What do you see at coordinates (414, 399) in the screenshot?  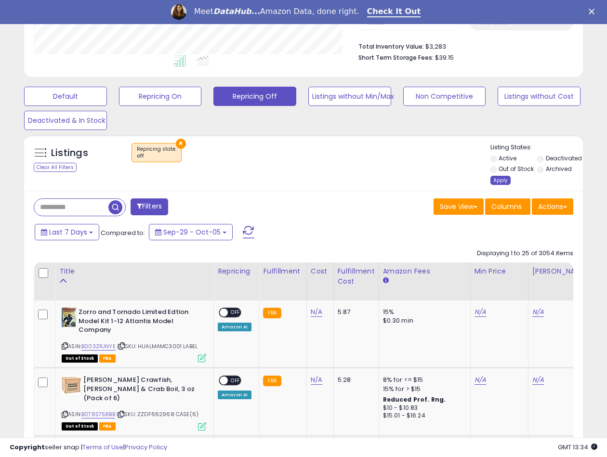 I see `b: Reduced Prof. Rng.` at bounding box center [414, 399].